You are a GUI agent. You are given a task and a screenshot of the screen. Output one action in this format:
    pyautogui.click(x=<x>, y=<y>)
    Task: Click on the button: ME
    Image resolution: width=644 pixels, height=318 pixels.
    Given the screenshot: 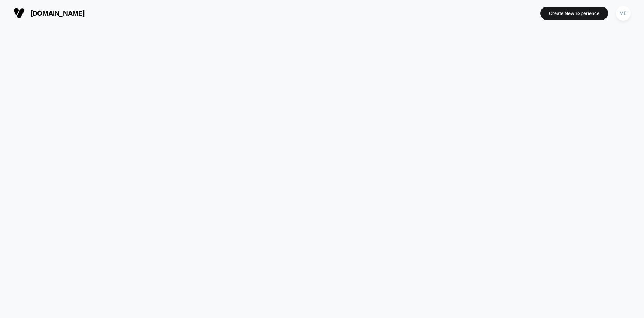 What is the action you would take?
    pyautogui.click(x=623, y=13)
    